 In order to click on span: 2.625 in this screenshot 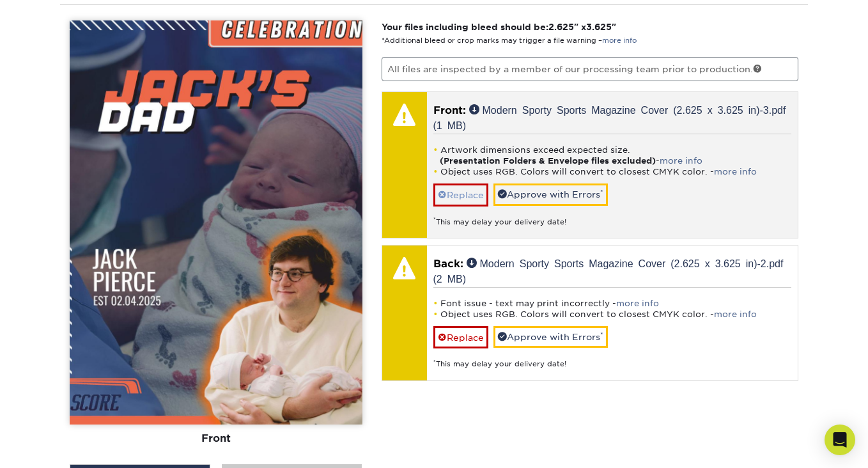, I will do `click(561, 27)`.